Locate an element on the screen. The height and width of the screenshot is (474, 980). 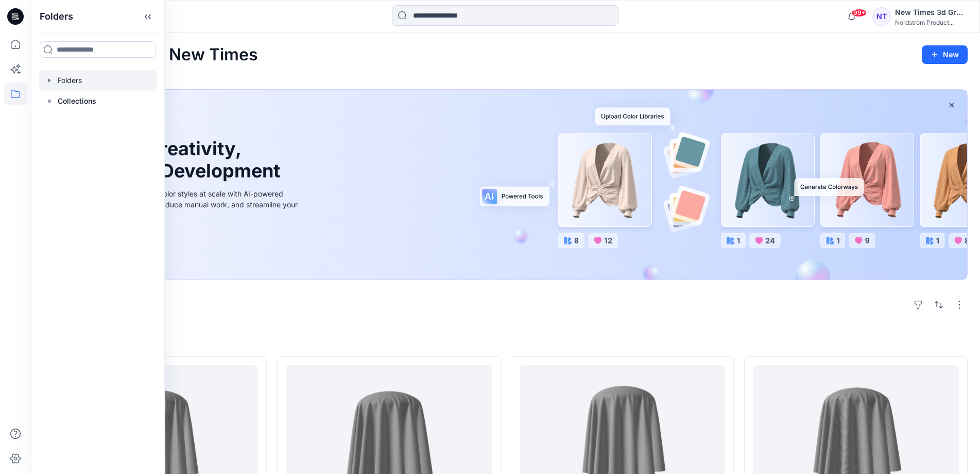
div: Explore ideas faster and recolor styles at scale with AI-powered tools that boost creativity, red... is located at coordinates (184, 205).